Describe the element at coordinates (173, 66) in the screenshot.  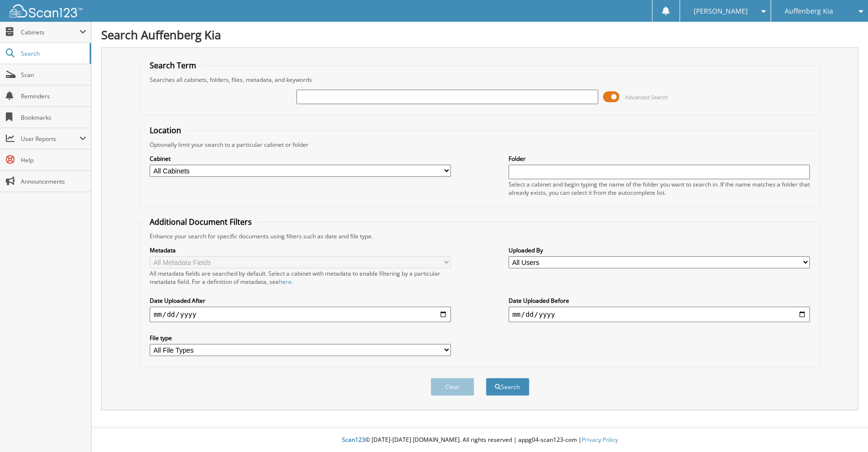
I see `legend: Search Term` at that location.